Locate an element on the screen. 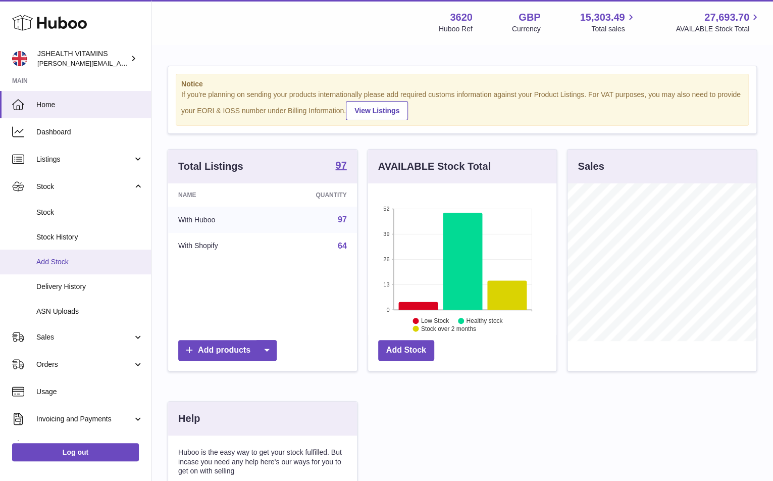 This screenshot has width=773, height=481. span: Stock History is located at coordinates (90, 237).